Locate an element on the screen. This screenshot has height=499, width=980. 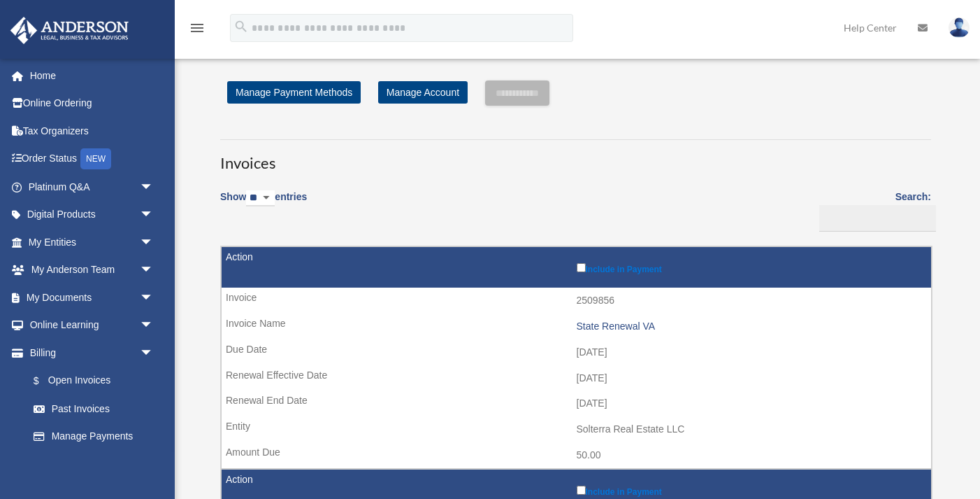
a: $Open Invoices is located at coordinates (90, 380).